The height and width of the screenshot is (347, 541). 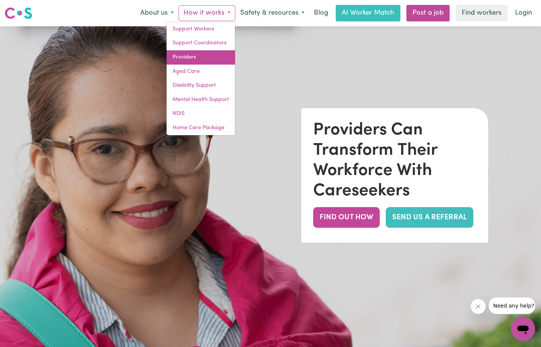 I want to click on a: Mental Health Support, so click(x=201, y=100).